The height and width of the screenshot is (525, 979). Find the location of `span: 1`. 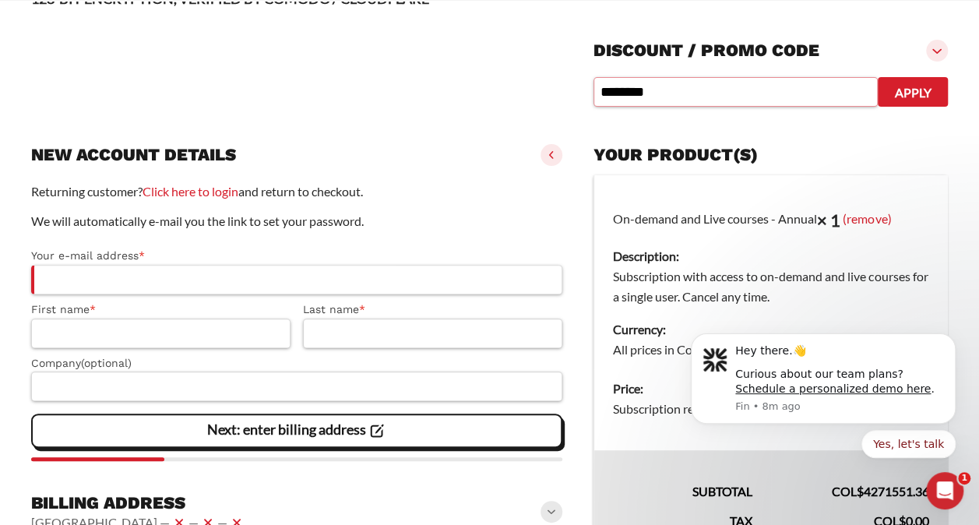

span: 1 is located at coordinates (964, 478).